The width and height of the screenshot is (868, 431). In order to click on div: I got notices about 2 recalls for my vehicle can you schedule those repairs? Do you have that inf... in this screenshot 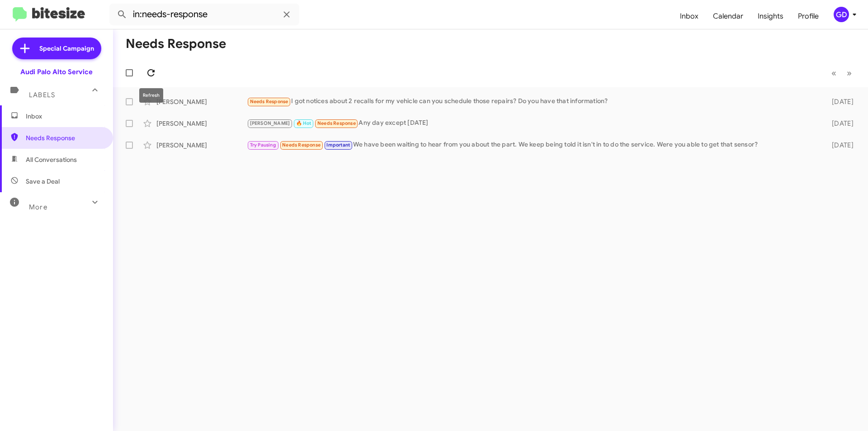, I will do `click(532, 101)`.